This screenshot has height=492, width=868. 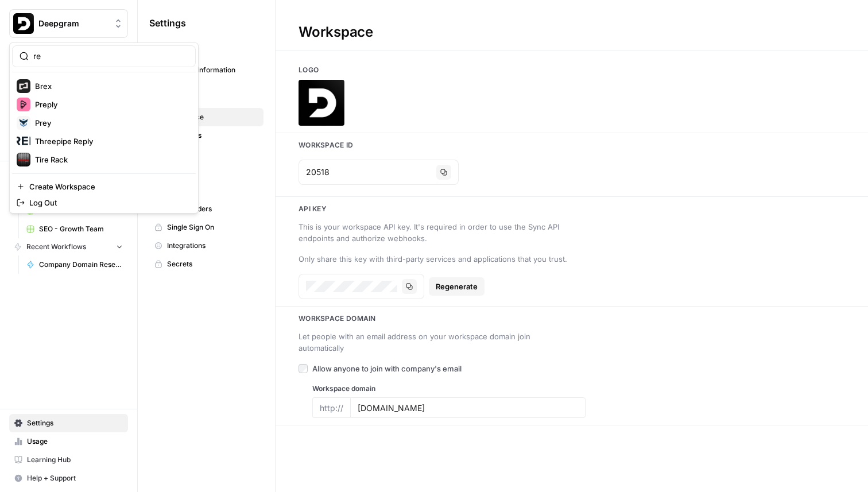 What do you see at coordinates (303, 368) in the screenshot?
I see `input: Allow anyone to join with company's email` at bounding box center [303, 368].